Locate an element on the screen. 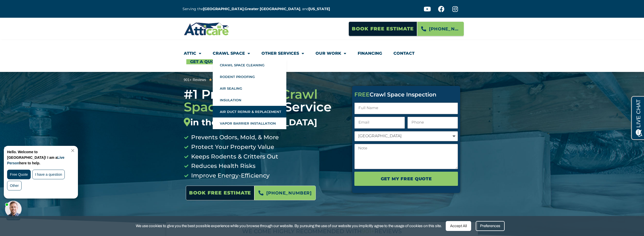 The width and height of the screenshot is (644, 236). button: Get My FREE Quote is located at coordinates (406, 179).